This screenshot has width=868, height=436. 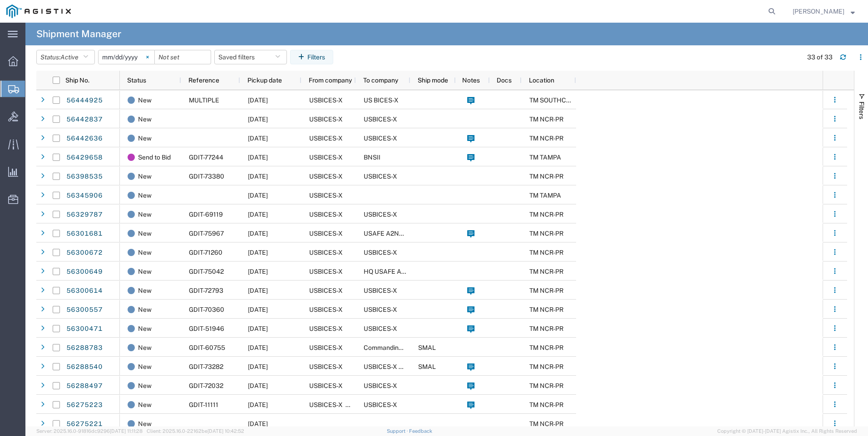 I want to click on span: Stuart Packer, so click(x=819, y=11).